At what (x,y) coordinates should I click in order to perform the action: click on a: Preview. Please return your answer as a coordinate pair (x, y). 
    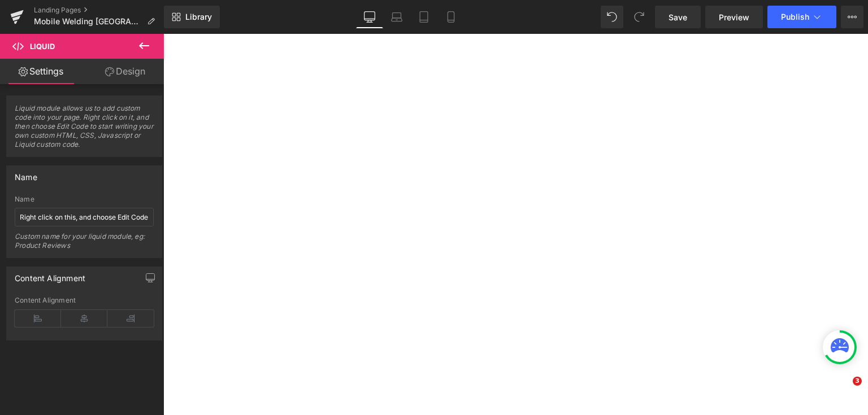
    Looking at the image, I should click on (734, 17).